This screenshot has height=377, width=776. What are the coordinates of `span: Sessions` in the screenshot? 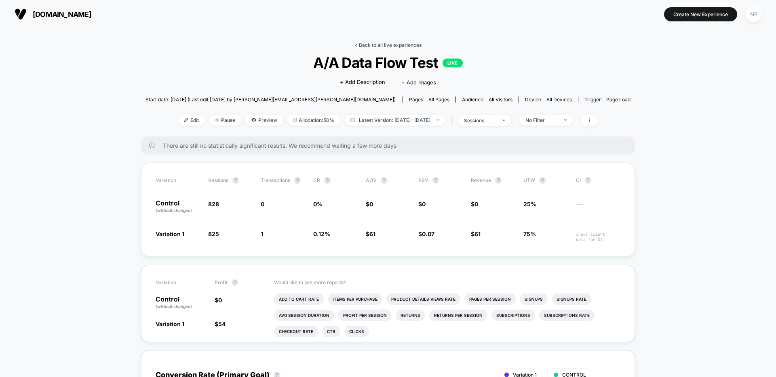 It's located at (218, 180).